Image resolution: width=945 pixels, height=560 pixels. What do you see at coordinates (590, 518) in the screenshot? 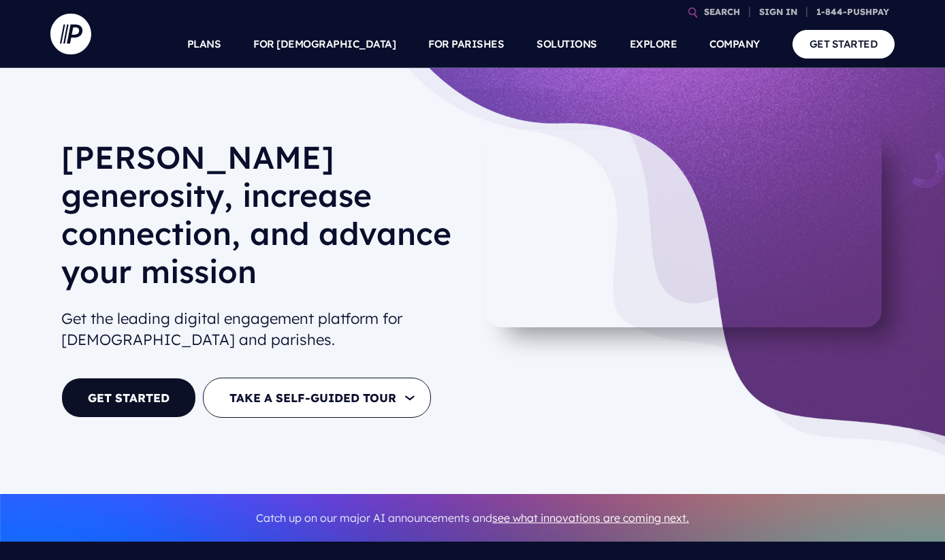
I see `span: see what innovations are coming next.` at bounding box center [590, 518].